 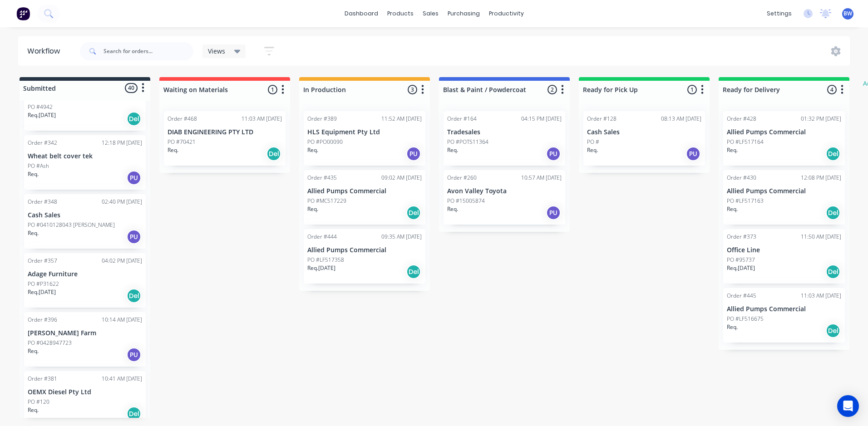 What do you see at coordinates (225, 132) in the screenshot?
I see `p: DIAB ENGINEERING PTY LTD` at bounding box center [225, 132].